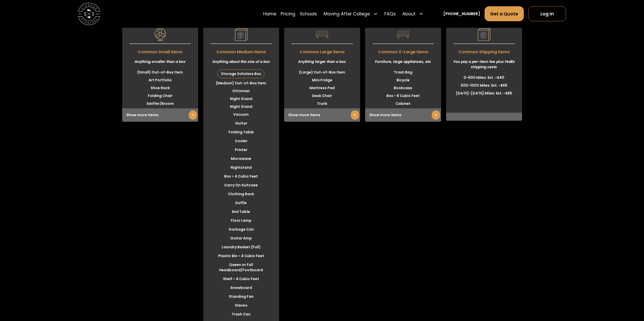 This screenshot has width=644, height=321. I want to click on li: Guitar, so click(241, 123).